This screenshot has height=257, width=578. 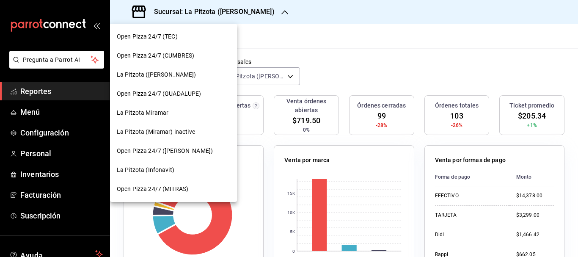 What do you see at coordinates (152, 189) in the screenshot?
I see `span: Open Pizza 24/7 (MITRAS)` at bounding box center [152, 189].